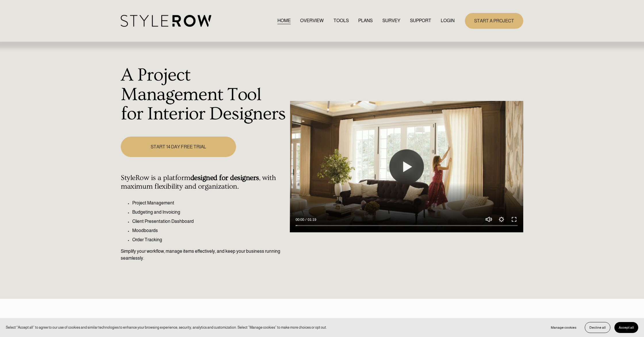 The width and height of the screenshot is (644, 337). I want to click on button: Manage cookies, so click(563, 327).